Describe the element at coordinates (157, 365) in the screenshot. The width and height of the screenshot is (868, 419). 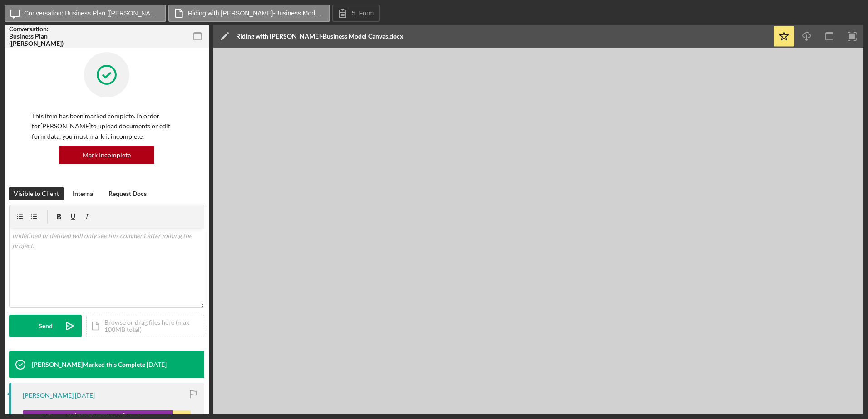
I see `time: 2025-08-25 20:02` at that location.